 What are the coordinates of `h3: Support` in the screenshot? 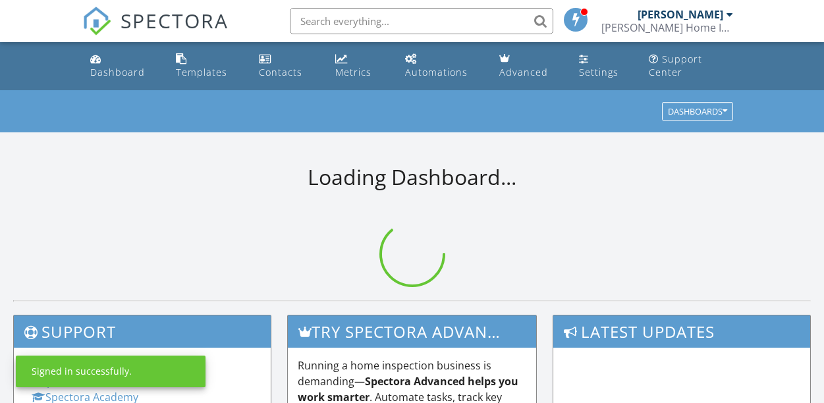 It's located at (142, 331).